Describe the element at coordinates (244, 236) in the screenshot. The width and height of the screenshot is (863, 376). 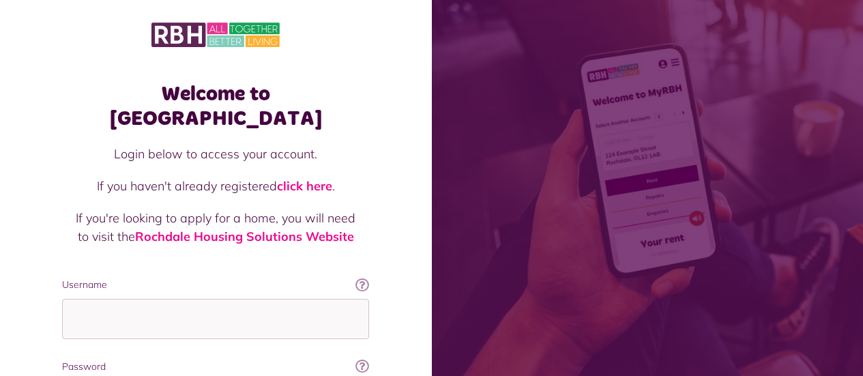
I see `a: Rochdale Housing Solutions Website` at that location.